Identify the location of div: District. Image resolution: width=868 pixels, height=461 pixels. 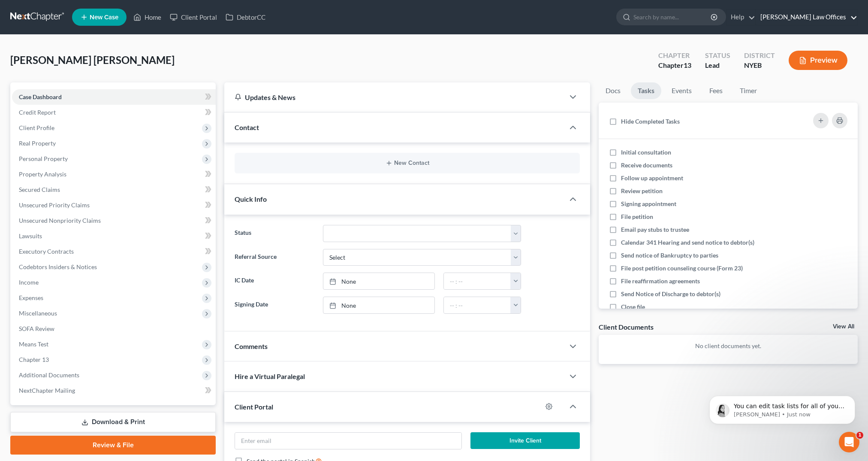
(760, 55).